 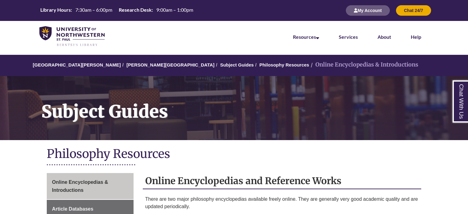 I want to click on h2: Online Encyclopedias and Reference Works, so click(x=282, y=181).